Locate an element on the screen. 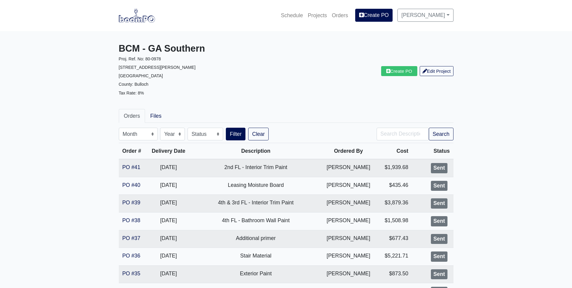 This screenshot has height=288, width=572. a: PO #36 is located at coordinates (131, 255).